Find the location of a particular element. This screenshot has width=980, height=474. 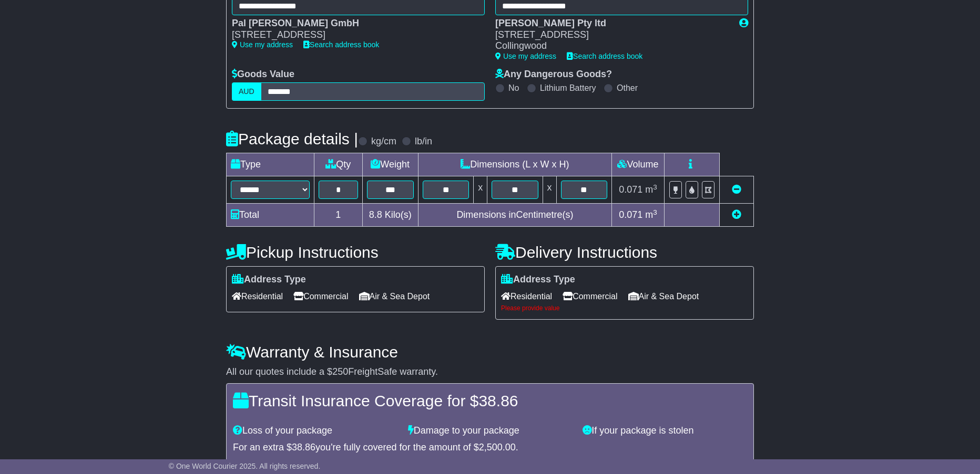

a: Remove this item is located at coordinates (737, 189).